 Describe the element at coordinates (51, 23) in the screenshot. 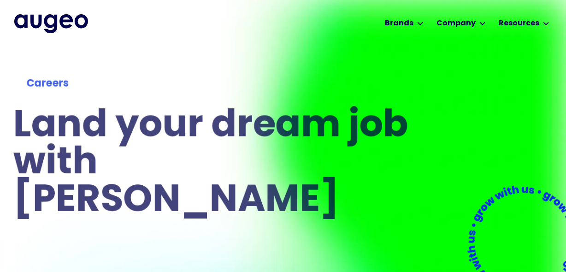

I see `img: Augeo's full logo in midnight blue.` at that location.